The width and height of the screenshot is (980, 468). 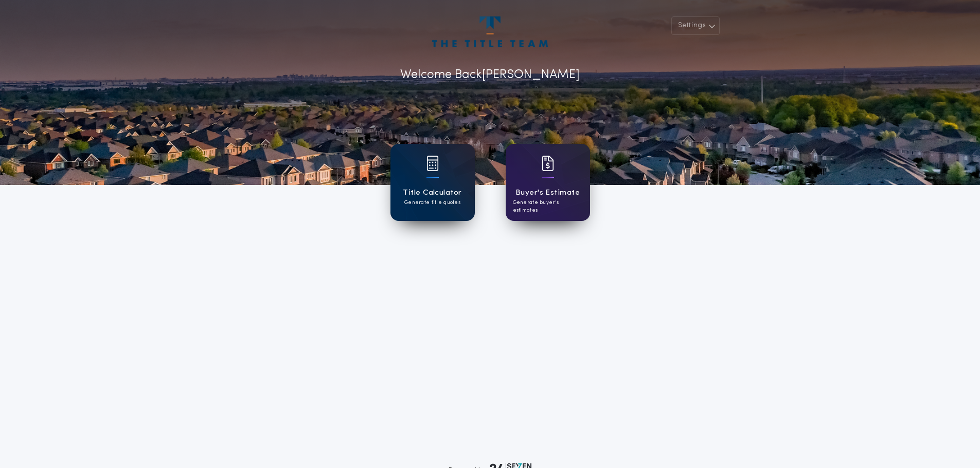 What do you see at coordinates (432, 193) in the screenshot?
I see `h1: Title Calculator` at bounding box center [432, 193].